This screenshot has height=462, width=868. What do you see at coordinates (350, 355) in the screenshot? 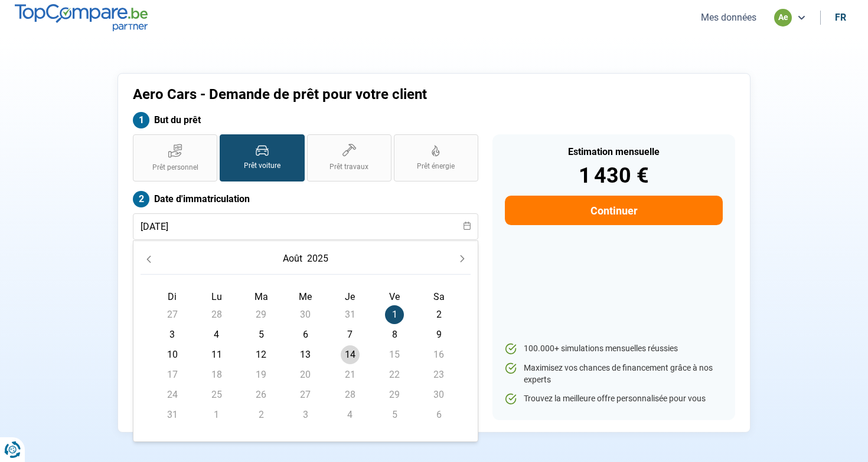
I see `span: 14` at bounding box center [350, 355].